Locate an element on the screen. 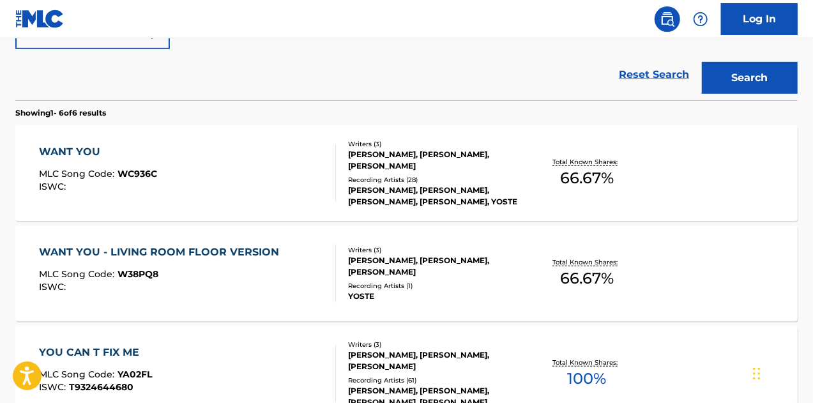 Image resolution: width=813 pixels, height=403 pixels. div: Drag is located at coordinates (757, 374).